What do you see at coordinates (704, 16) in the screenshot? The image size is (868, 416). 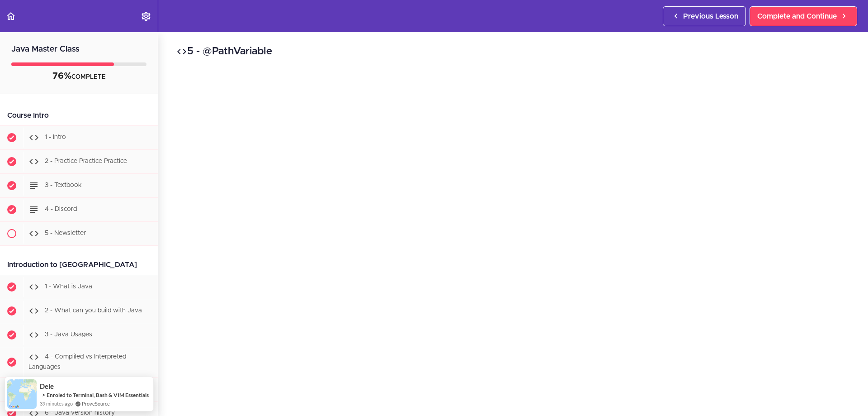 I see `a: Previous Lesson` at bounding box center [704, 16].